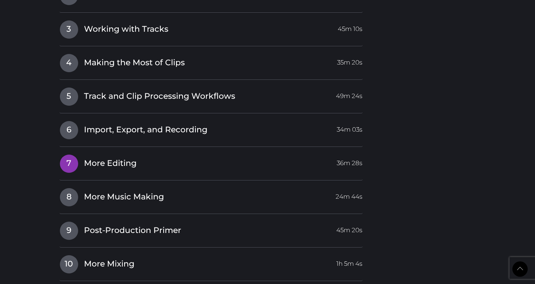 The width and height of the screenshot is (535, 284). What do you see at coordinates (349, 262) in the screenshot?
I see `span: 1h 5m 4s` at bounding box center [349, 262].